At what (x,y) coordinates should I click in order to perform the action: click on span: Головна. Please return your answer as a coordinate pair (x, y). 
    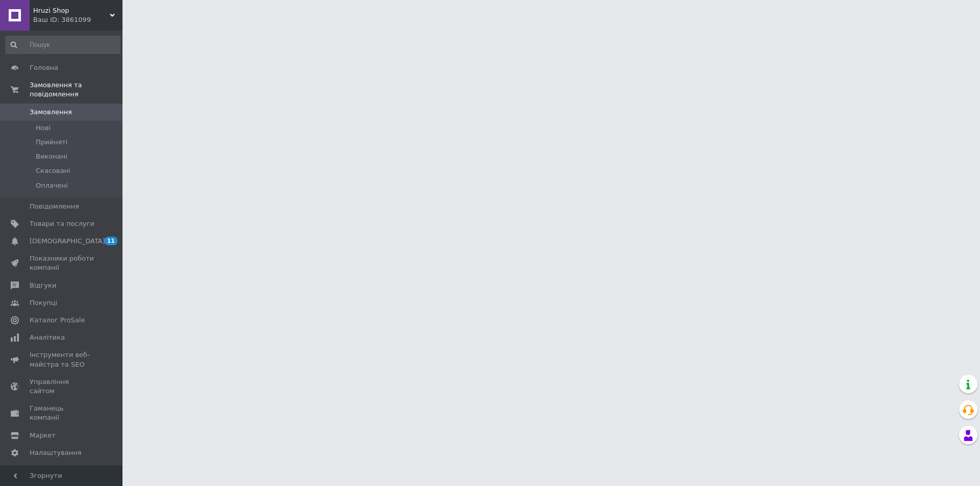
    Looking at the image, I should click on (44, 68).